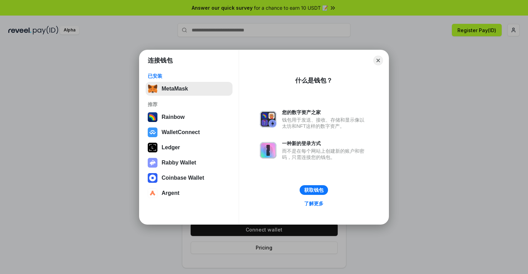 This screenshot has height=274, width=528. What do you see at coordinates (153, 89) in the screenshot?
I see `img: svg+xml,%3Csvg%20fill%3D%22none%22%20height%3D%2233%22%20viewBox%3D%220%200%2035%2033%22%20width%...` at bounding box center [153, 89].